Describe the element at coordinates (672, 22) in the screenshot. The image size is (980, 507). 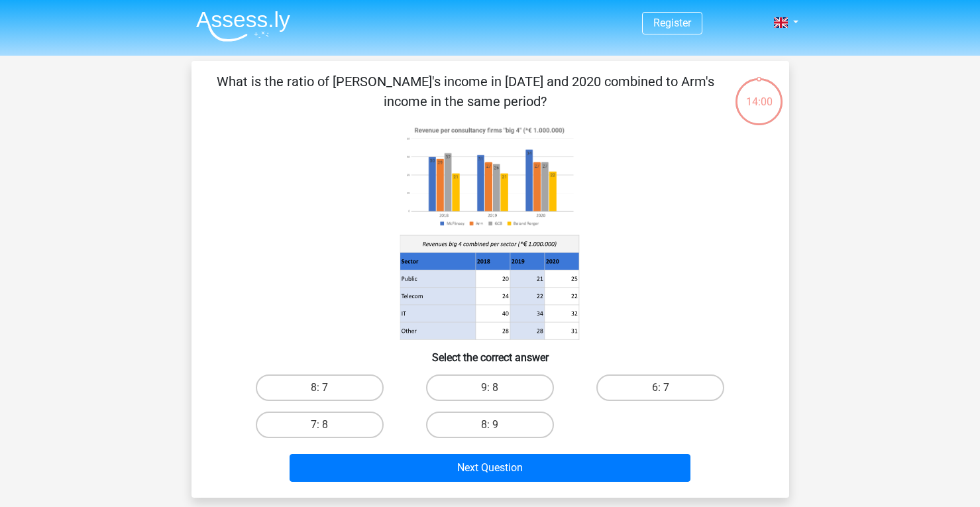
I see `a: Register` at that location.